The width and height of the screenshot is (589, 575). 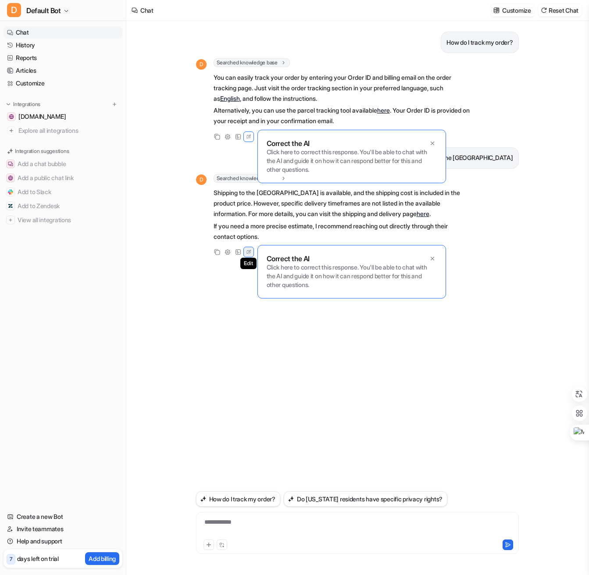 What do you see at coordinates (248, 264) in the screenshot?
I see `span: Edit` at bounding box center [248, 264].